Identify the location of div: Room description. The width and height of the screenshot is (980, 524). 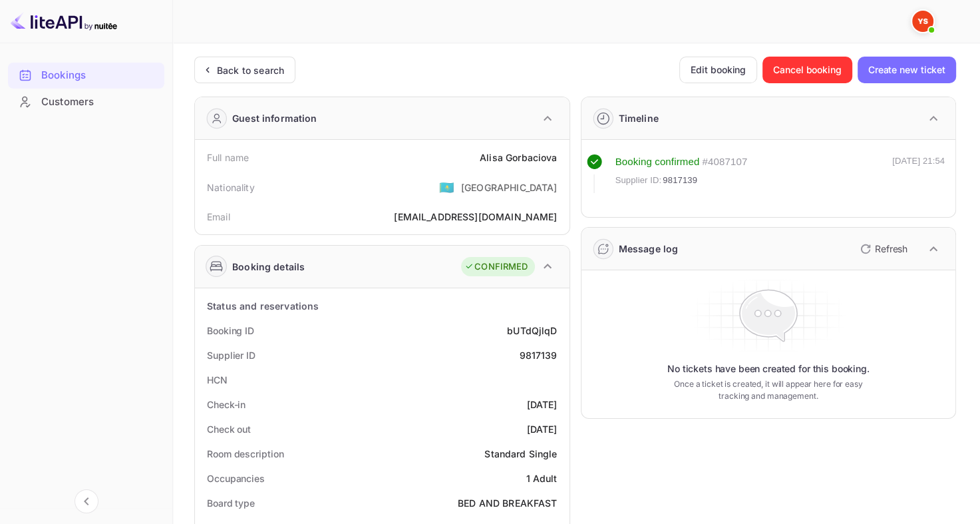
(245, 453).